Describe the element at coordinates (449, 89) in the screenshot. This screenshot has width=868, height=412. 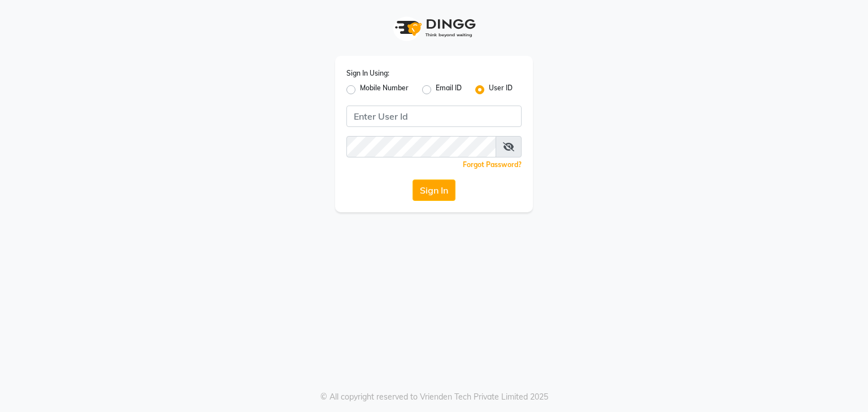
I see `label: Email ID` at that location.